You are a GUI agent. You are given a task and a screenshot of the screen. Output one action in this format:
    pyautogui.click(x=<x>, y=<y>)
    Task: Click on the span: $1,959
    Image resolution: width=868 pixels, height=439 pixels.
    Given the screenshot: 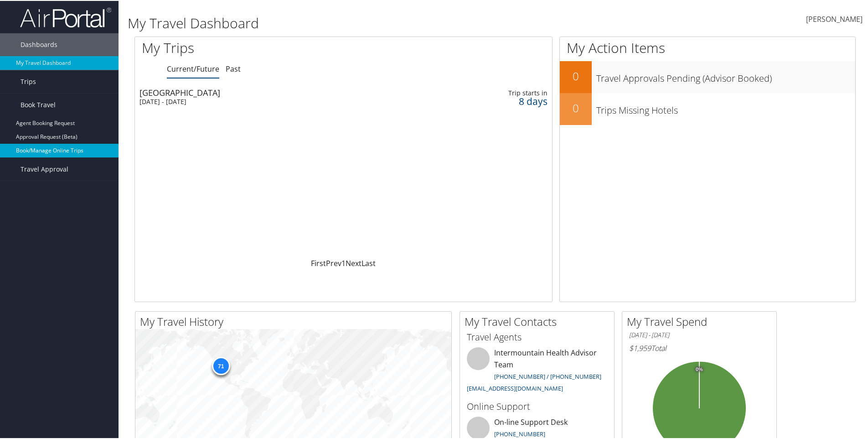 What is the action you would take?
    pyautogui.click(x=640, y=347)
    